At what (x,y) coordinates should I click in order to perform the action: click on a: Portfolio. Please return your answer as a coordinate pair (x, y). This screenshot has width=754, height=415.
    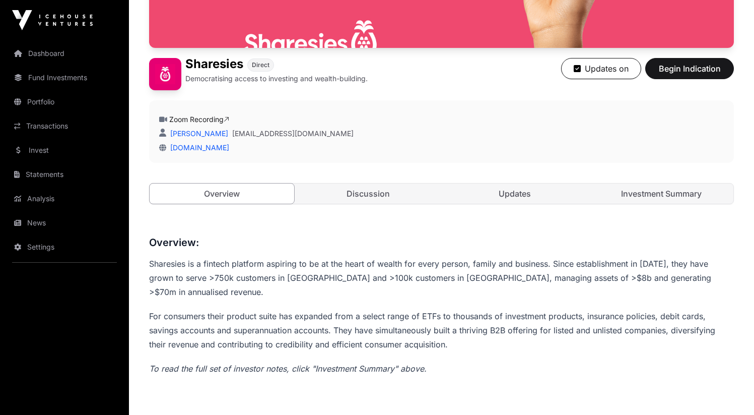
    Looking at the image, I should click on (65, 102).